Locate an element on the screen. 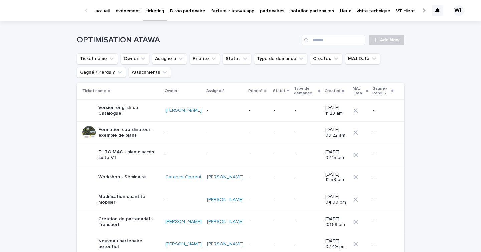 The height and width of the screenshot is (252, 481). p: Created is located at coordinates (333, 91).